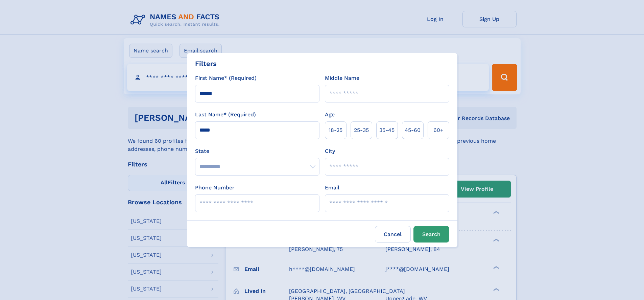  What do you see at coordinates (431, 234) in the screenshot?
I see `button: Search` at bounding box center [431, 234].